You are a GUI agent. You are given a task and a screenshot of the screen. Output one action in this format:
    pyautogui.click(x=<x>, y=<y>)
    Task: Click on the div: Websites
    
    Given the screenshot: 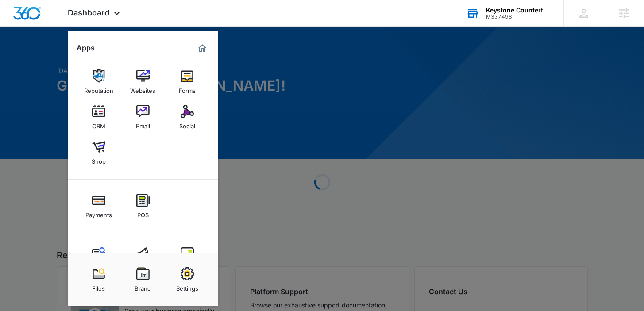 What is the action you would take?
    pyautogui.click(x=143, y=88)
    